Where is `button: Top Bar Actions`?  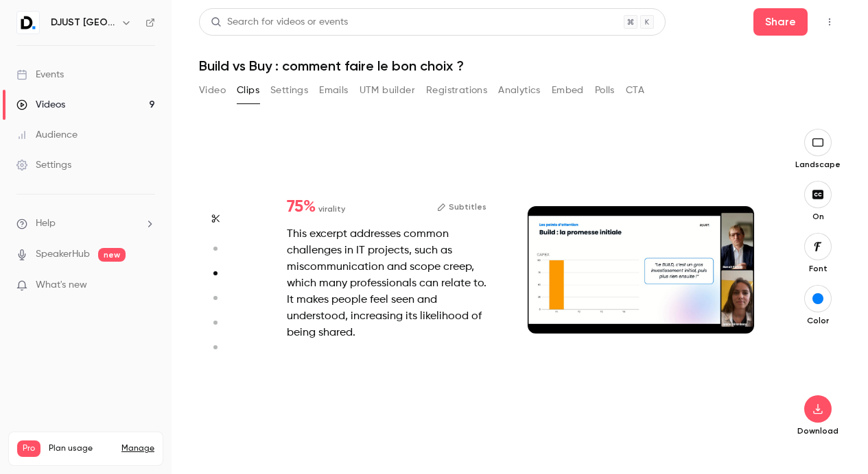 button: Top Bar Actions is located at coordinates (829, 22).